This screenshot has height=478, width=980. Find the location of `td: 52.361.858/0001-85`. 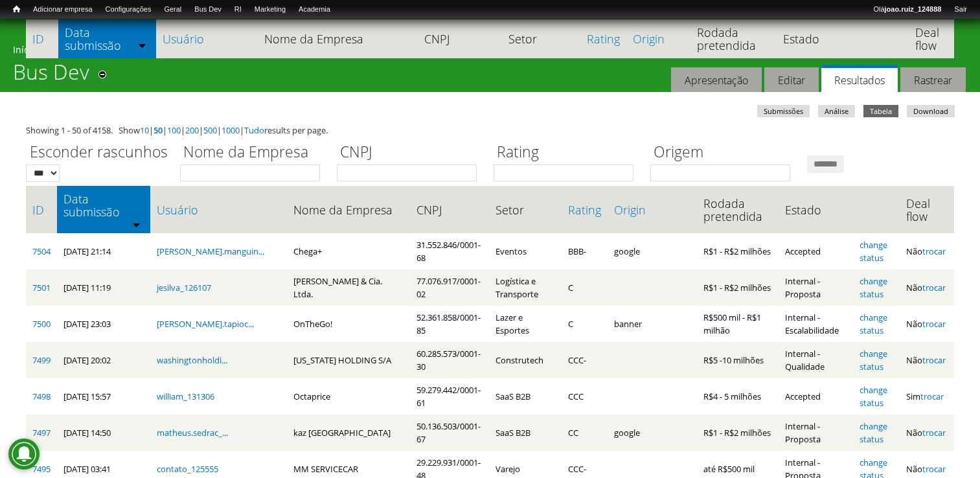

td: 52.361.858/0001-85 is located at coordinates (449, 324).